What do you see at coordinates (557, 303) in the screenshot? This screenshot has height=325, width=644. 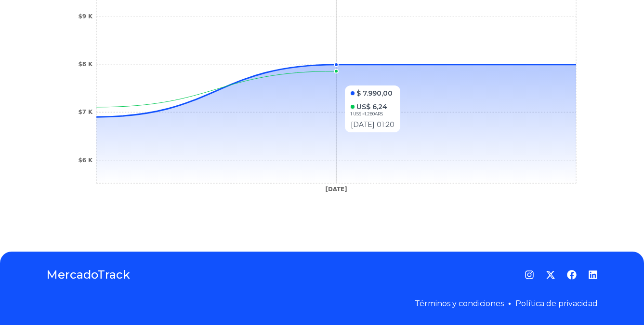 I see `a: Política de privacidad` at bounding box center [557, 303].